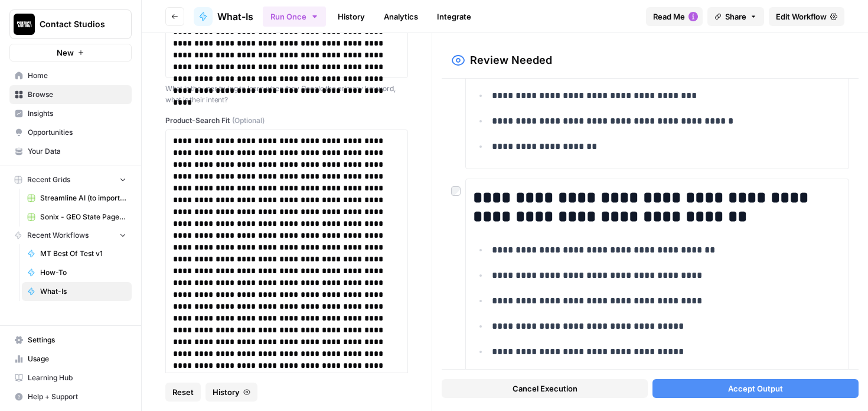  I want to click on span: Recent Grids, so click(48, 180).